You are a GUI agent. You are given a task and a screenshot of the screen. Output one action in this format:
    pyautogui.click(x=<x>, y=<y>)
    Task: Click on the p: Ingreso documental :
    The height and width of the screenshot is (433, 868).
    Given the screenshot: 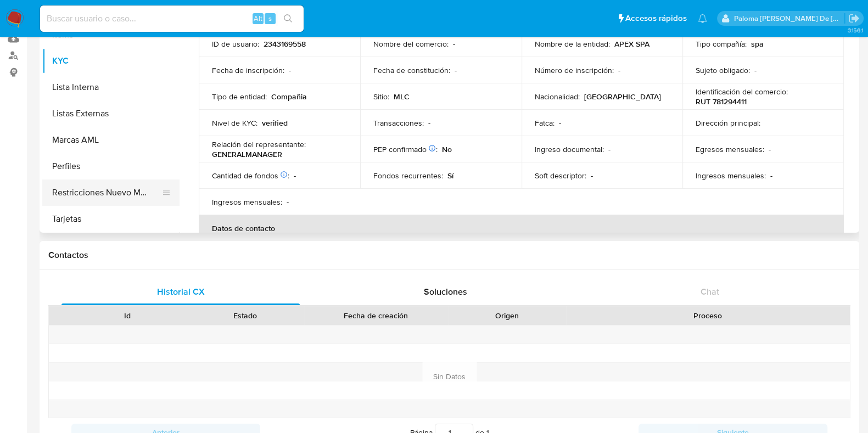 What is the action you would take?
    pyautogui.click(x=569, y=149)
    